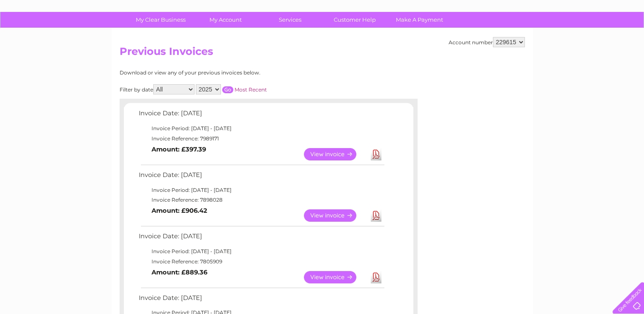 The height and width of the screenshot is (314, 644). I want to click on a: Make A Payment, so click(420, 20).